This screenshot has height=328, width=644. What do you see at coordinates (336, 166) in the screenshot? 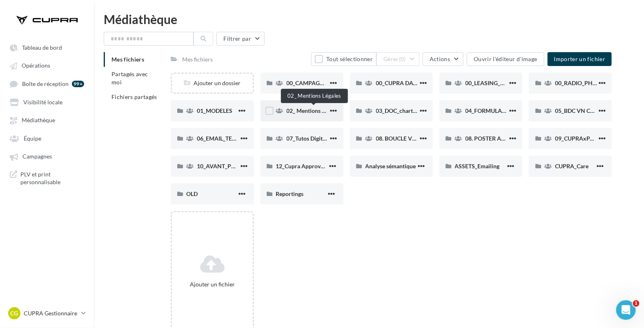
I see `span: 12_Cupra Approved_OCCASIONS_GARANTIES` at bounding box center [336, 166].